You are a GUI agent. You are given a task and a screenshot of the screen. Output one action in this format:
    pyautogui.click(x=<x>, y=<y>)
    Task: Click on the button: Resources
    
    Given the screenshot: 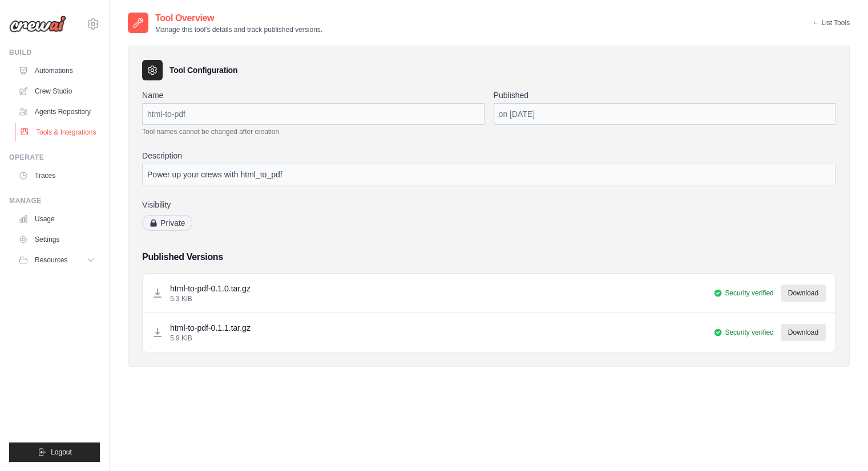 What is the action you would take?
    pyautogui.click(x=56, y=260)
    